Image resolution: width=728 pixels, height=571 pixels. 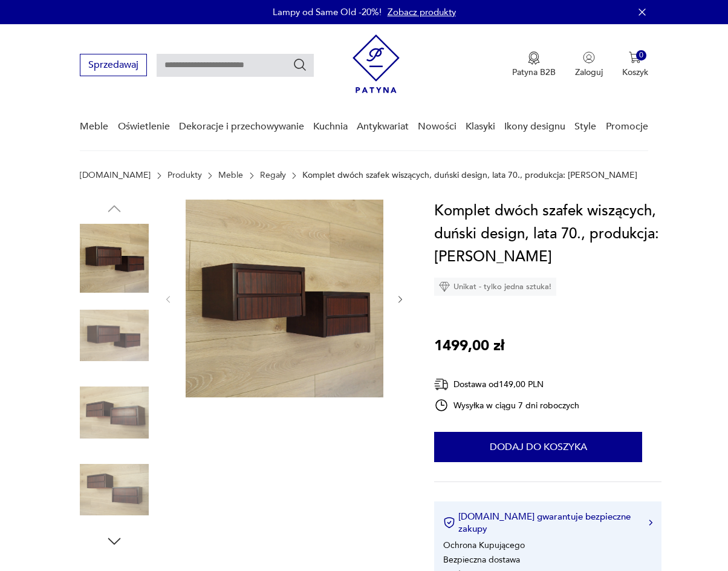 I want to click on li: Bezpieczna dostawa, so click(x=481, y=559).